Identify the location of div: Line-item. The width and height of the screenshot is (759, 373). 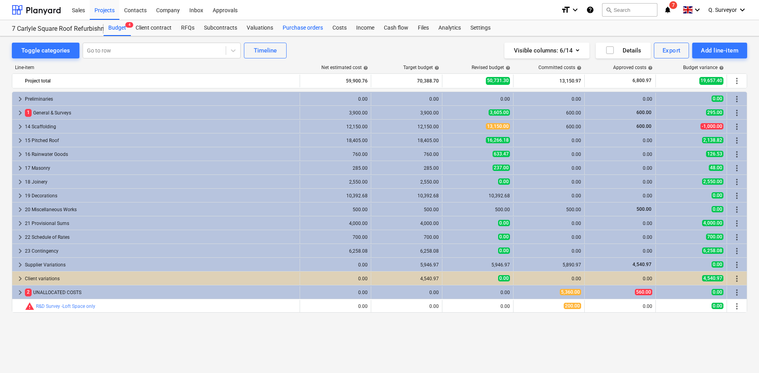
(156, 68).